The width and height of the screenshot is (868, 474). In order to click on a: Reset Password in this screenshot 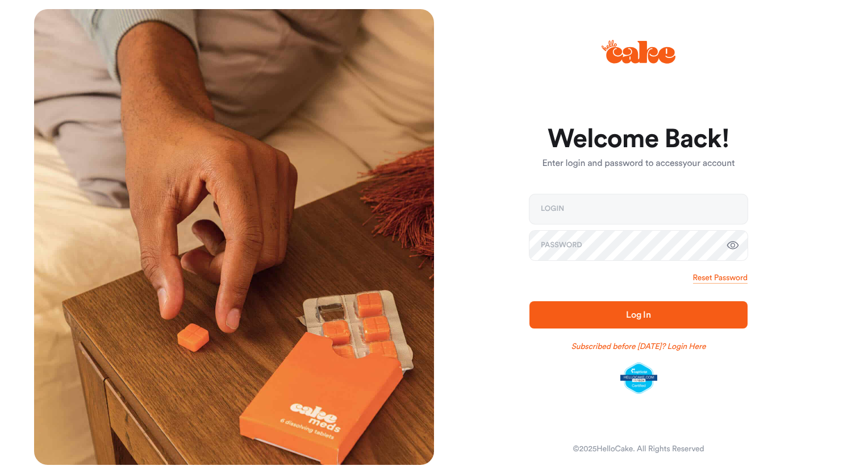, I will do `click(720, 278)`.